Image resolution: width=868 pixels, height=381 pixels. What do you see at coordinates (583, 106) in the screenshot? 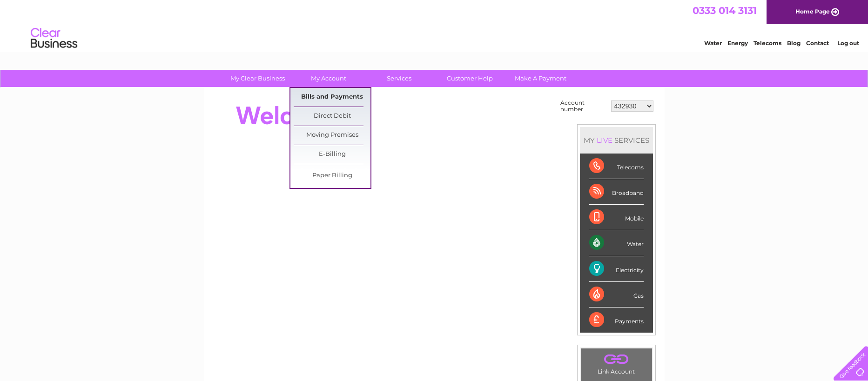
I see `td: Account number` at bounding box center [583, 106].